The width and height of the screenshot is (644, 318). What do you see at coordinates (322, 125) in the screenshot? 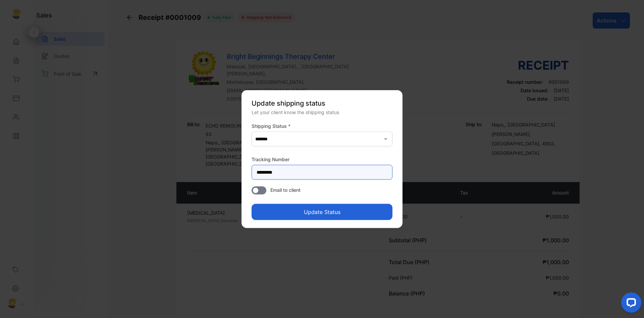
I see `label: Shipping Status` at bounding box center [322, 125].